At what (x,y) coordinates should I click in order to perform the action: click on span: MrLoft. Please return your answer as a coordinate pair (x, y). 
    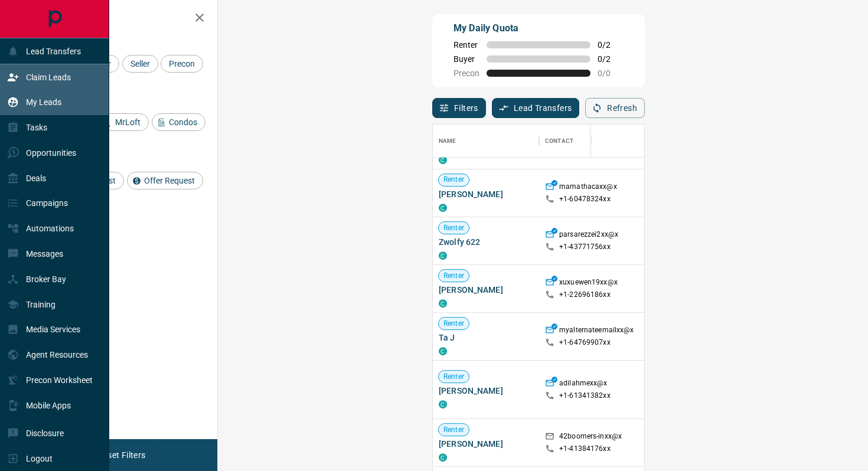
    Looking at the image, I should click on (128, 122).